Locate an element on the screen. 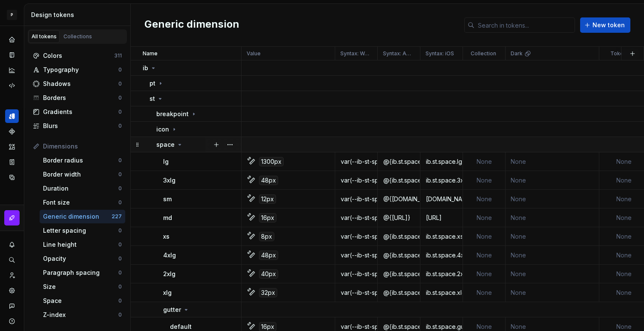 The width and height of the screenshot is (644, 331). div: ib.st.space.xlg is located at coordinates (441, 293).